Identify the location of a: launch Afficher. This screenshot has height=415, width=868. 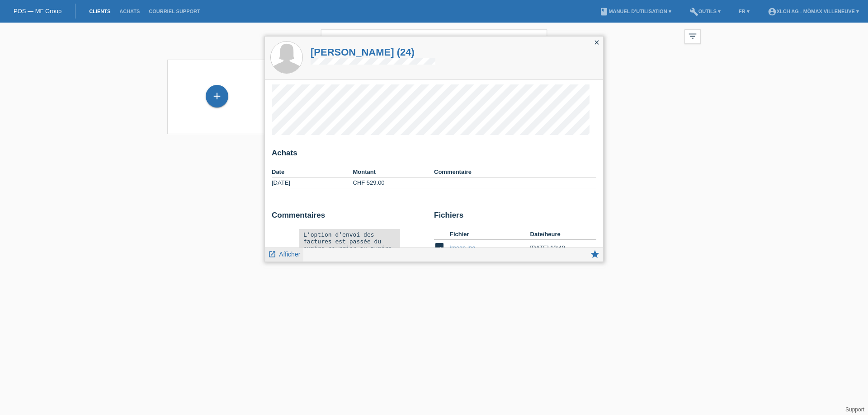
(284, 254).